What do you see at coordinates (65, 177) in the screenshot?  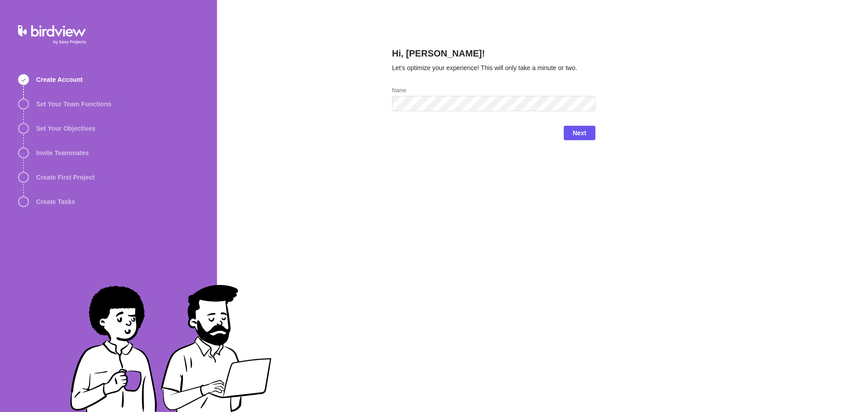 I see `span: Create First Project` at bounding box center [65, 177].